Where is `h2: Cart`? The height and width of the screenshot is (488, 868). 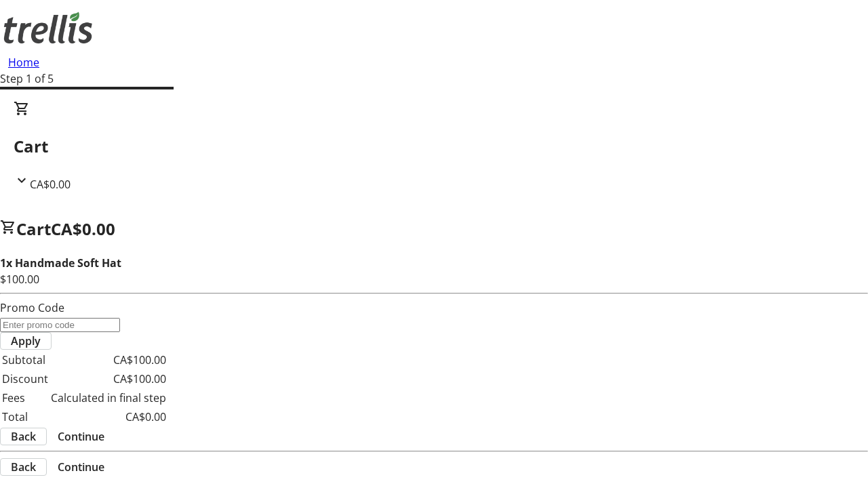
h2: Cart is located at coordinates (434, 146).